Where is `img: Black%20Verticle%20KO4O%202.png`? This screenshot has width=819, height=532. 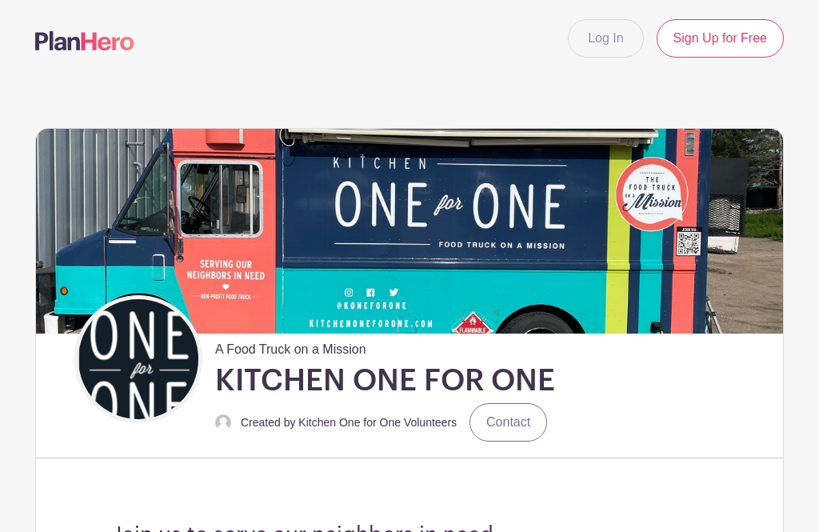 img: Black%20Verticle%20KO4O%202.png is located at coordinates (138, 359).